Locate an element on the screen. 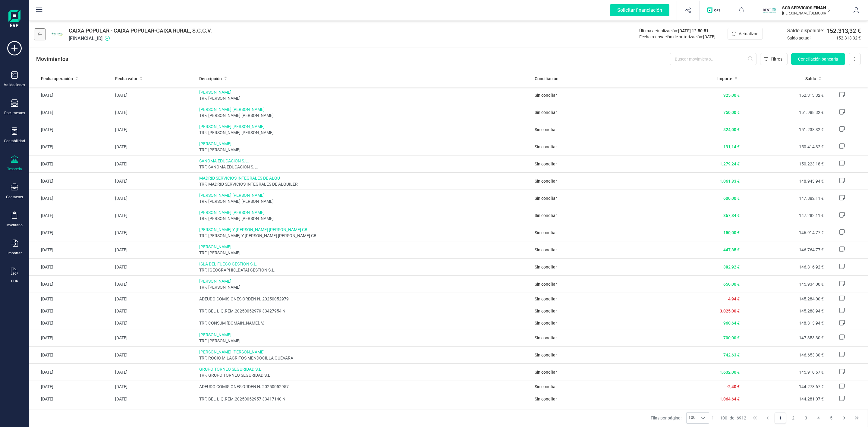 This screenshot has width=868, height=427. span: TRF. BEL-LIQ.REM.20250052979 33427954 N is located at coordinates (364, 311).